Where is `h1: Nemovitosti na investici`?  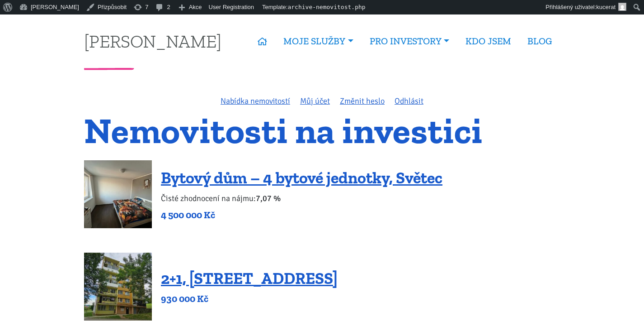 h1: Nemovitosti na investici is located at coordinates (322, 130).